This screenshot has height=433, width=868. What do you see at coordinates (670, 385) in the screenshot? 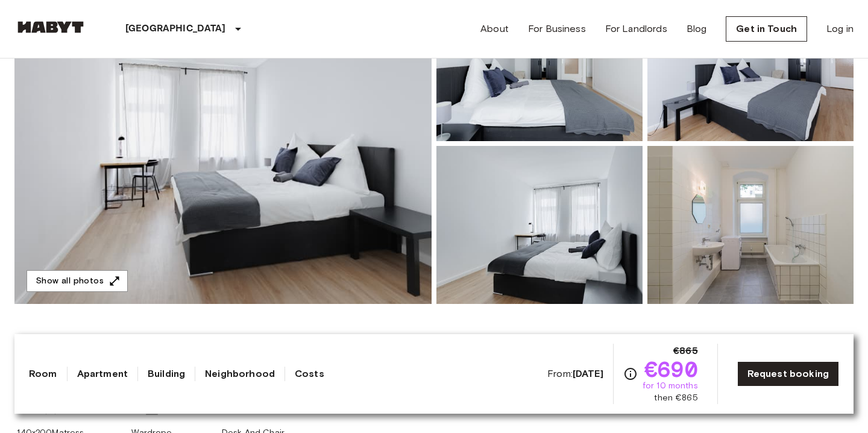
I see `span: for 10 months` at bounding box center [670, 385].